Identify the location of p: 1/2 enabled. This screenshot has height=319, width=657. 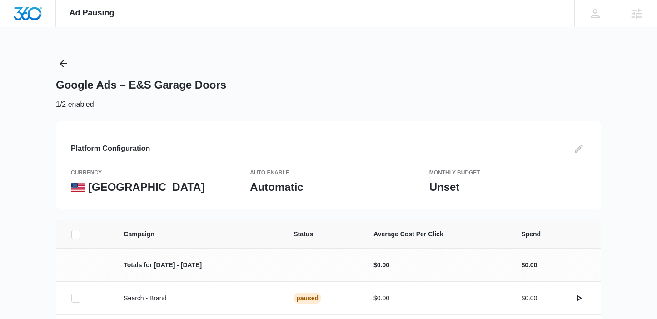
(75, 104).